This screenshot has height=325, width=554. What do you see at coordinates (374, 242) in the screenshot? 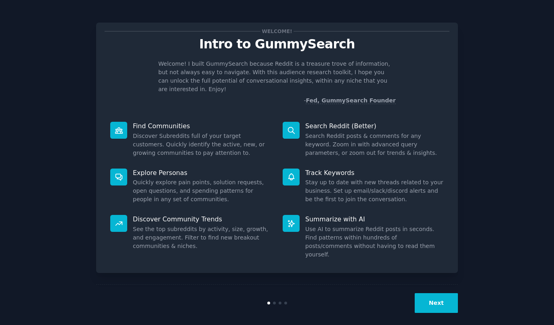
I see `dd: Use AI to summarize Reddit posts in seconds. Find patterns within hundreds of posts/comments with...` at bounding box center [374, 242].